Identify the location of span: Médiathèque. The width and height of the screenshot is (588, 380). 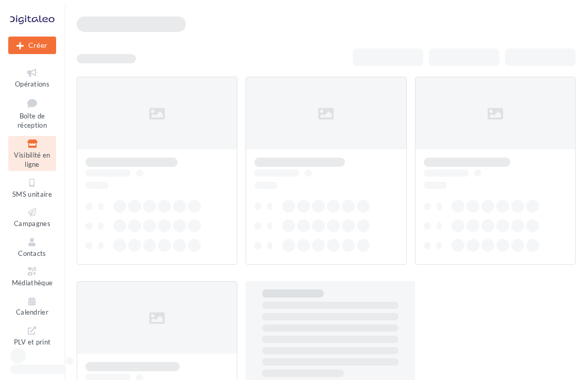
(32, 283).